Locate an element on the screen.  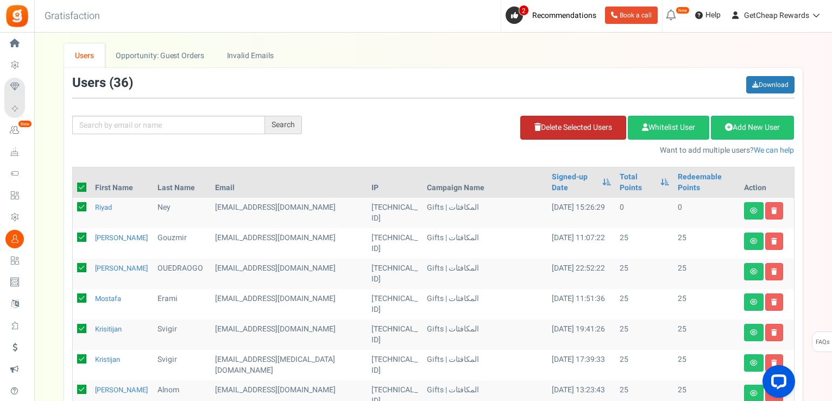
h3: Users ( ) is located at coordinates (103, 83).